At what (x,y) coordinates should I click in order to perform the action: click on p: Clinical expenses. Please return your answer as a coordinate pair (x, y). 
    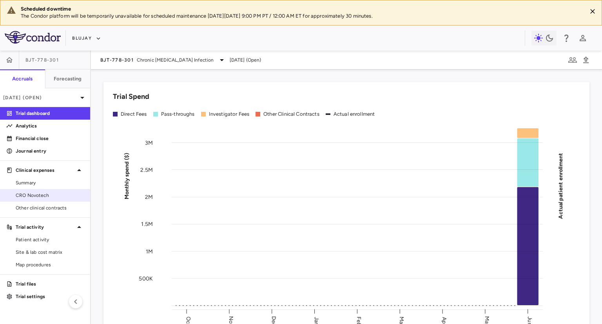
    Looking at the image, I should click on (45, 170).